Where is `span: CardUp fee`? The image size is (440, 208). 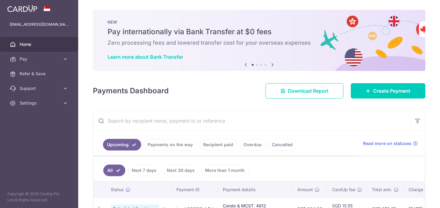 span: CardUp fee is located at coordinates (343, 189).